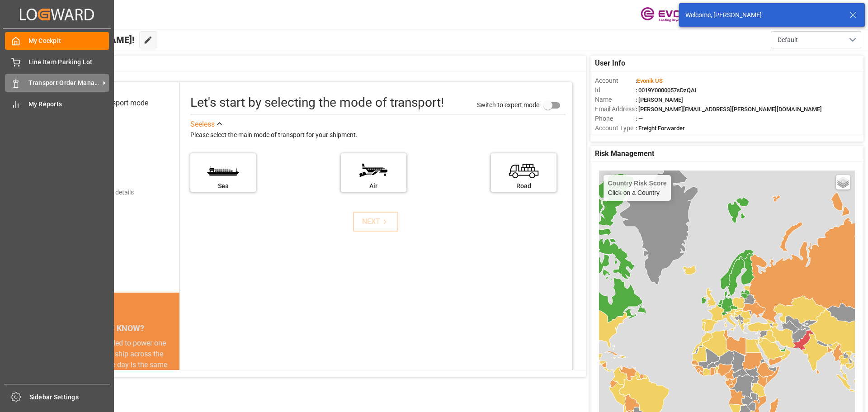 Image resolution: width=868 pixels, height=412 pixels. I want to click on span: Account, so click(616, 80).